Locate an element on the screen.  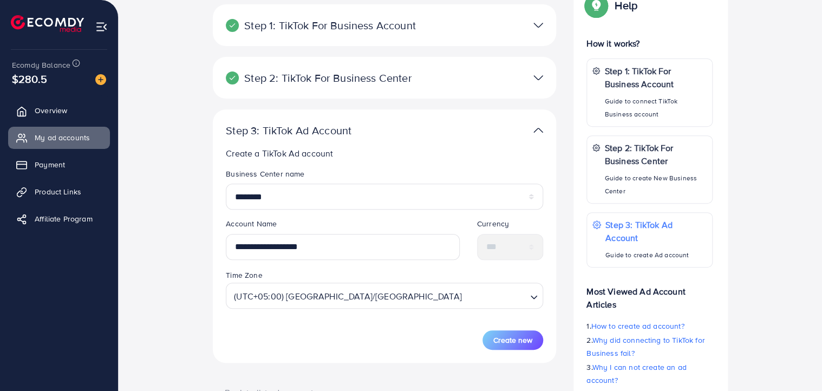
p: Most Viewed Ad Account Articles is located at coordinates (649, 293).